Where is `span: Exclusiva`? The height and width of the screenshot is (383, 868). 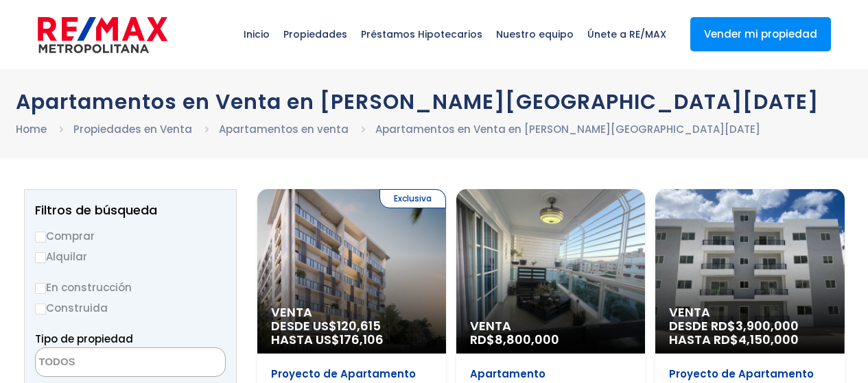 span: Exclusiva is located at coordinates (412, 199).